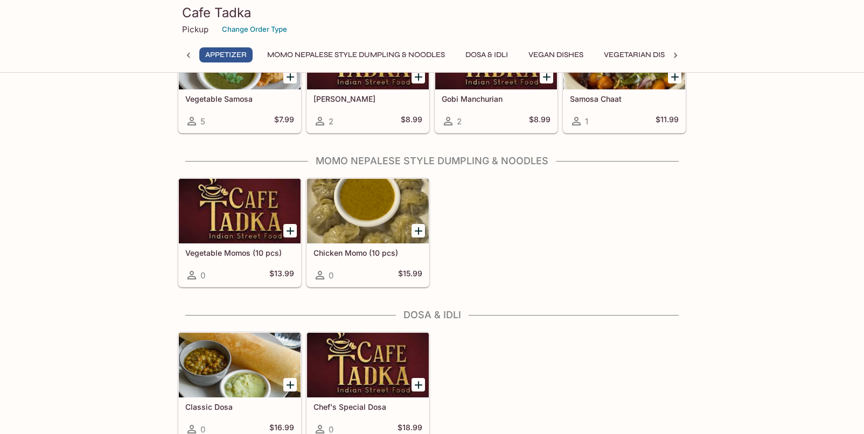  I want to click on button: Momo Nepalese Style Dumpling & Noodles, so click(356, 55).